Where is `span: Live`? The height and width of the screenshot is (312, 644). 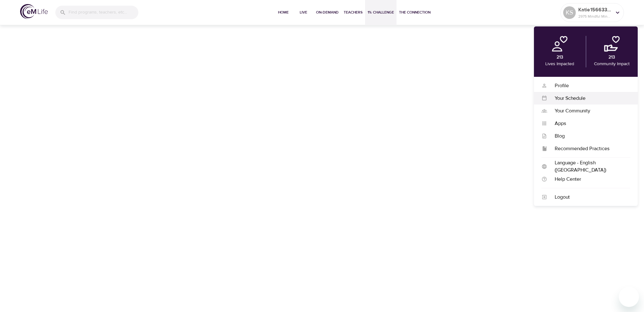
span: Live is located at coordinates (303, 12).